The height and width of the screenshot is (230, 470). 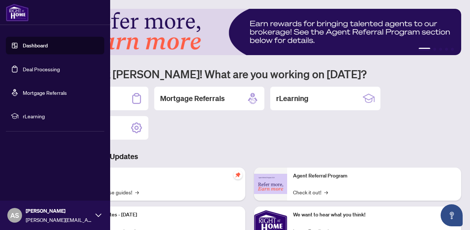 What do you see at coordinates (249, 32) in the screenshot?
I see `img: Slide 0` at bounding box center [249, 32].